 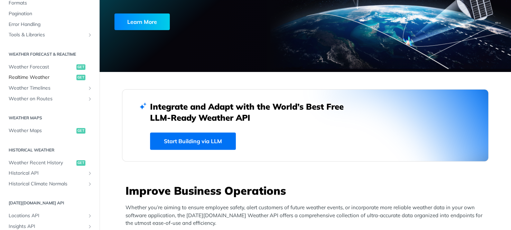 I want to click on h3: Improve Business Operations, so click(x=307, y=190).